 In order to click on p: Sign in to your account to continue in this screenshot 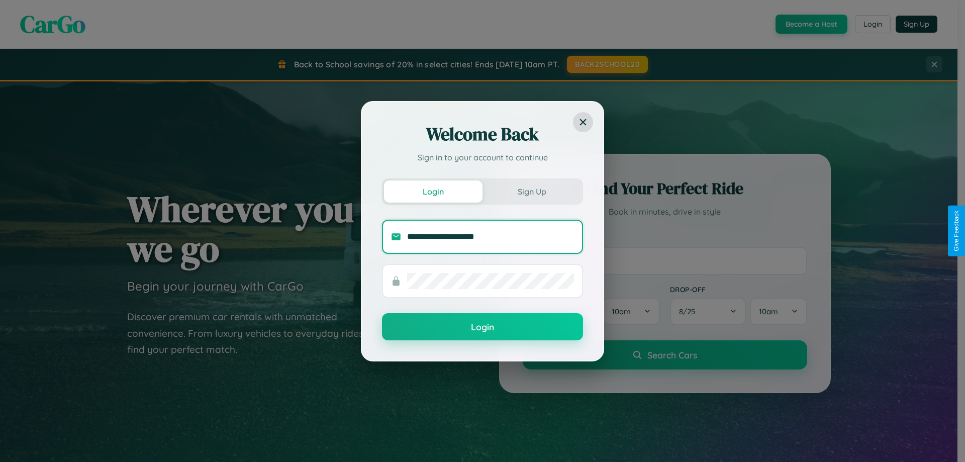, I will do `click(483, 157)`.